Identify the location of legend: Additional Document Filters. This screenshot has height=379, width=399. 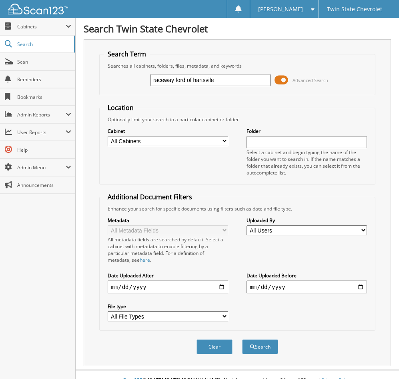
(150, 197).